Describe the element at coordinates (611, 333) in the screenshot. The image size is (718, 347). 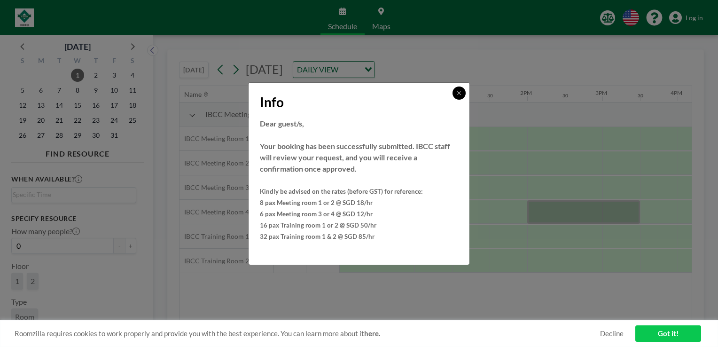
I see `a: Decline` at that location.